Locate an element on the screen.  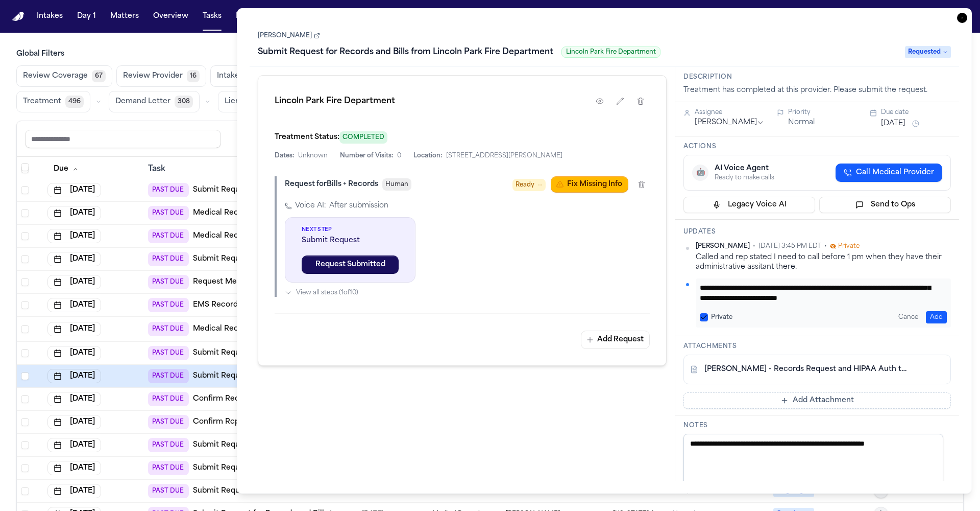
span: Demand Letter is located at coordinates (143, 102).